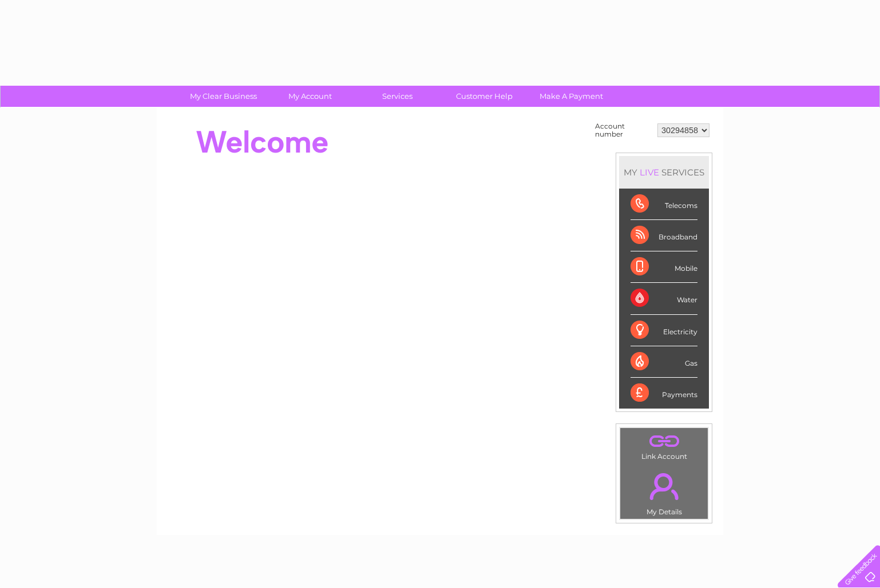 The image size is (880, 588). What do you see at coordinates (664, 362) in the screenshot?
I see `div: Gas` at bounding box center [664, 362].